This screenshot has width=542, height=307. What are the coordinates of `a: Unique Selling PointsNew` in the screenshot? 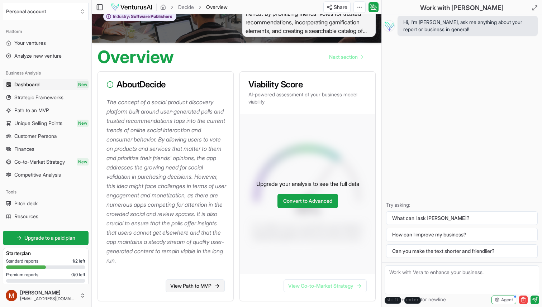 It's located at (46, 123).